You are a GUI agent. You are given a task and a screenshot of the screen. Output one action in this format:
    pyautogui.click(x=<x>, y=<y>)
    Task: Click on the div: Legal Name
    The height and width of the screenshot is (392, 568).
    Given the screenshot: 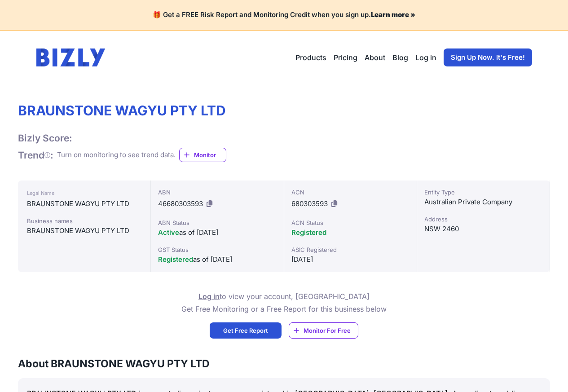 What is the action you would take?
    pyautogui.click(x=84, y=193)
    